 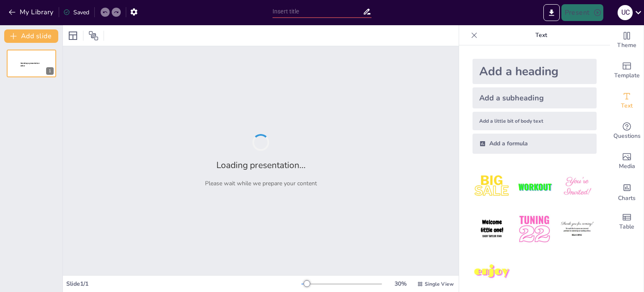 What do you see at coordinates (627, 106) in the screenshot?
I see `span: Text` at bounding box center [627, 106].